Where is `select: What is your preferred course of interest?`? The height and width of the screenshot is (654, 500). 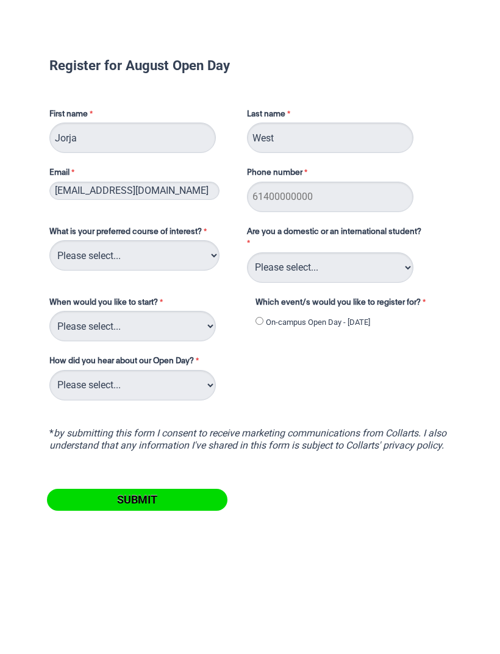 select: What is your preferred course of interest? is located at coordinates (134, 255).